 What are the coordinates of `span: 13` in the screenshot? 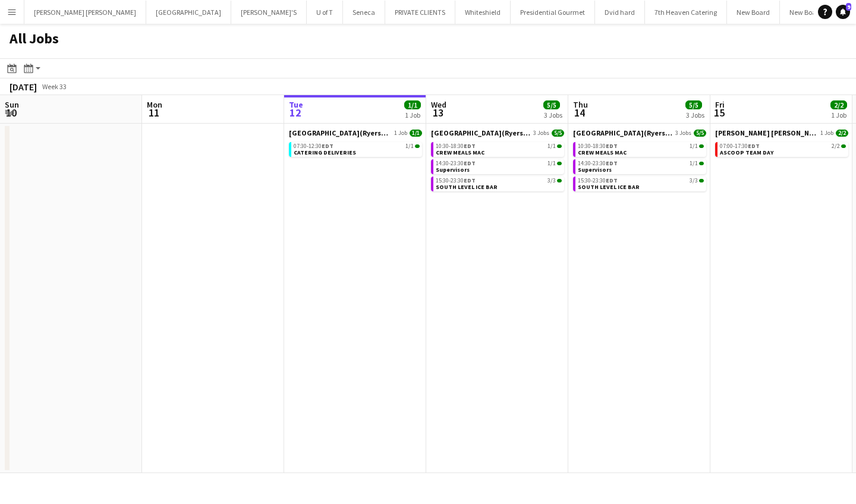 It's located at (437, 112).